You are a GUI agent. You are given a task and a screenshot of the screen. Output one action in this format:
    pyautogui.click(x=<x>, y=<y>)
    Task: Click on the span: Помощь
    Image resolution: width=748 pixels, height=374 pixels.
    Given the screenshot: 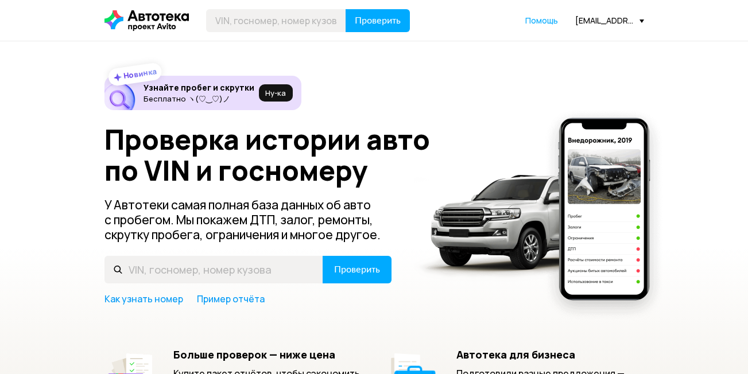 What is the action you would take?
    pyautogui.click(x=542, y=20)
    